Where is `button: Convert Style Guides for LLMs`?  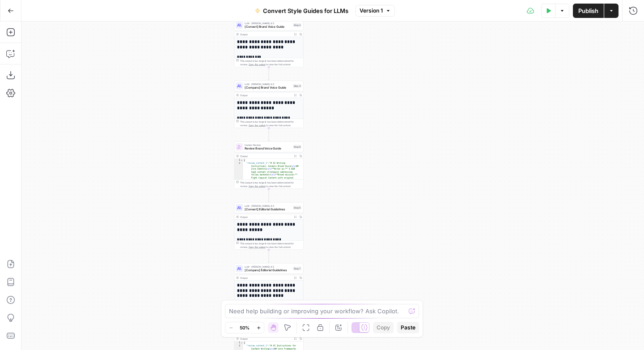 button: Convert Style Guides for LLMs is located at coordinates (301, 11).